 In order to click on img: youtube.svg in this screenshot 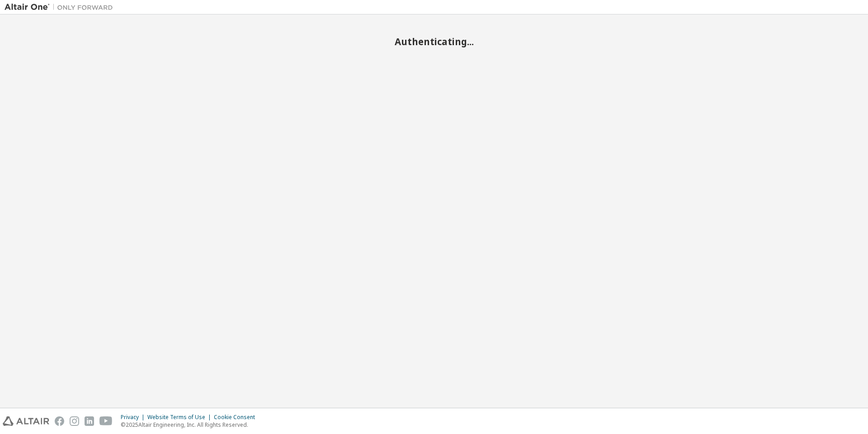, I will do `click(105, 421)`.